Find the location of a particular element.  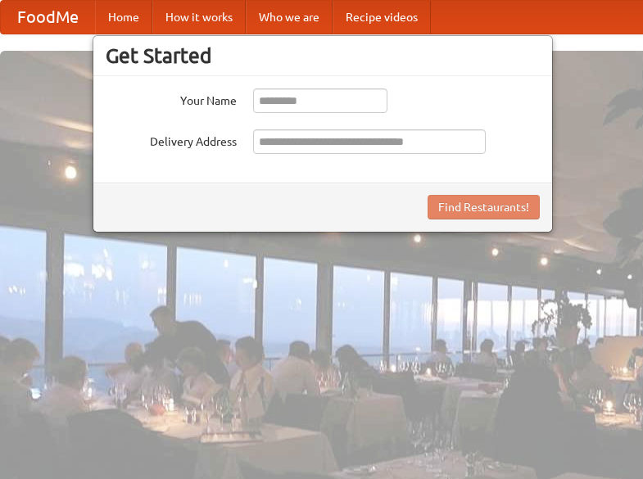

a: FoodMe is located at coordinates (48, 17).